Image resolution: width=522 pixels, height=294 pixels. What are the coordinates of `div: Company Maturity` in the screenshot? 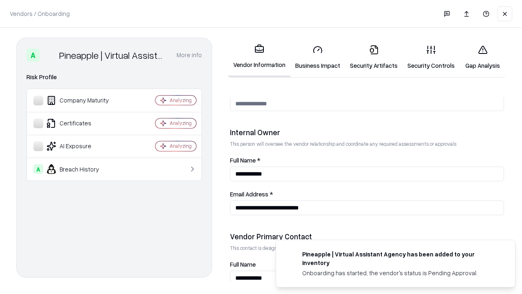 It's located at (82, 100).